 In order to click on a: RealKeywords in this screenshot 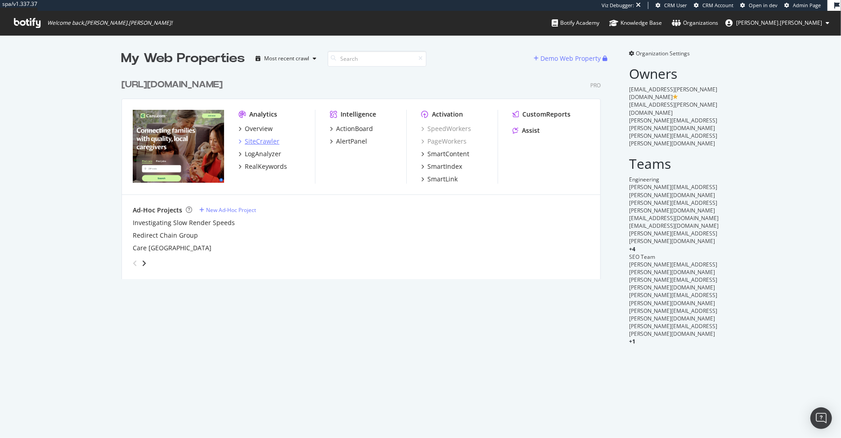, I will do `click(263, 167)`.